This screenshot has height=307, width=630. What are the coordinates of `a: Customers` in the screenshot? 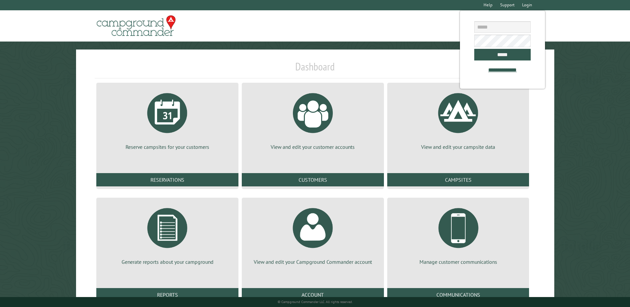 It's located at (313, 180).